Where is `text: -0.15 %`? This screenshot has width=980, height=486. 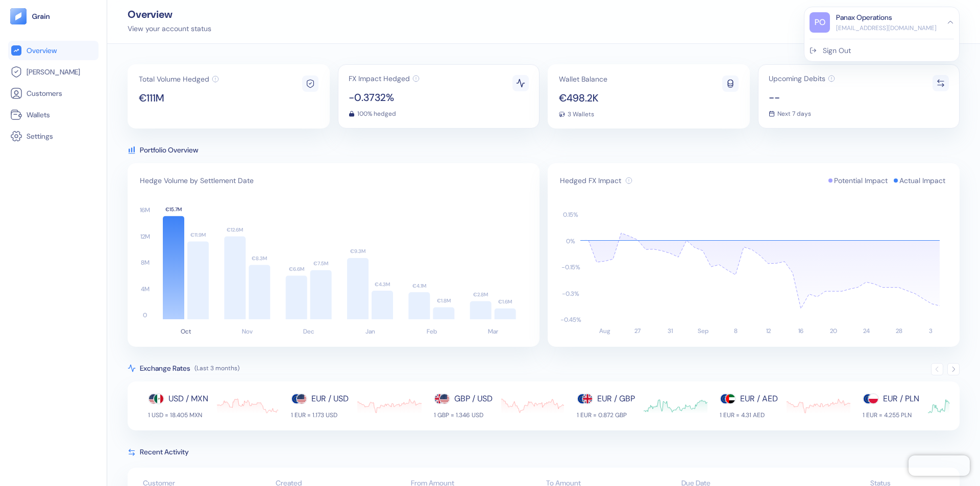
text: -0.15 % is located at coordinates (570, 268).